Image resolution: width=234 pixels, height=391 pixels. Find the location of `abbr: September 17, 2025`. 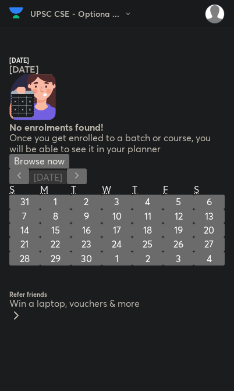

abbr: September 17, 2025 is located at coordinates (117, 230).